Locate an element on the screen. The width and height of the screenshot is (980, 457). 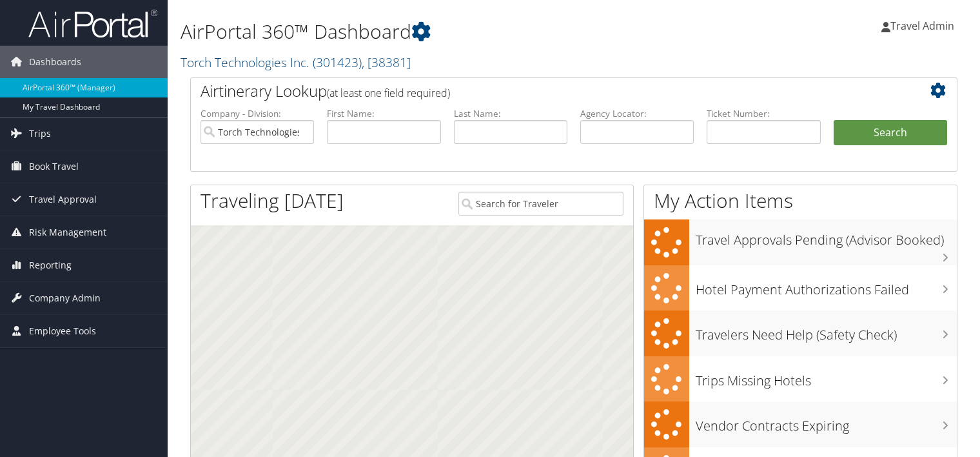
label: First Name: is located at coordinates (383, 114).